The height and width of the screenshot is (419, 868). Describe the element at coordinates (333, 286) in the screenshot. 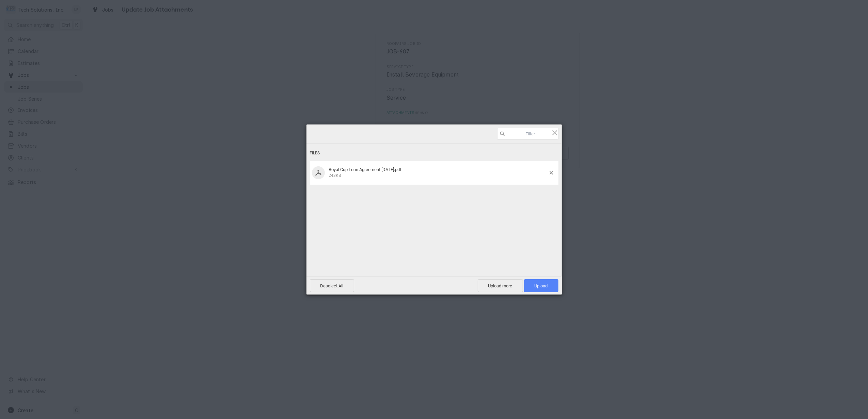

I see `span: Deselect All` at that location.